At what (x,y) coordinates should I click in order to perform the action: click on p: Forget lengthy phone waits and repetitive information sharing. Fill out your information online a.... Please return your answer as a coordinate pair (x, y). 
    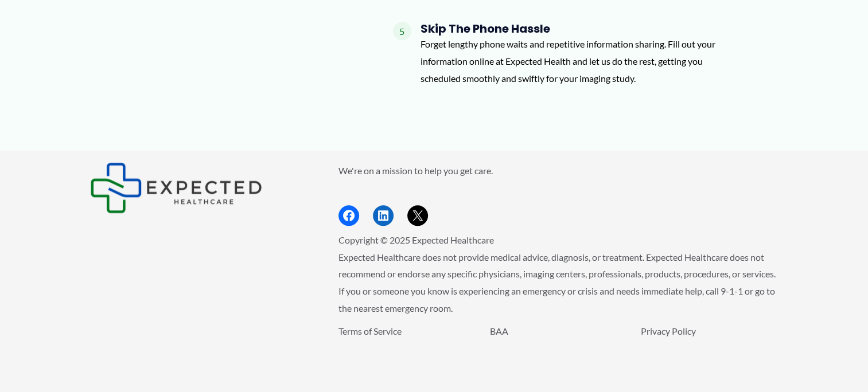
    Looking at the image, I should click on (581, 61).